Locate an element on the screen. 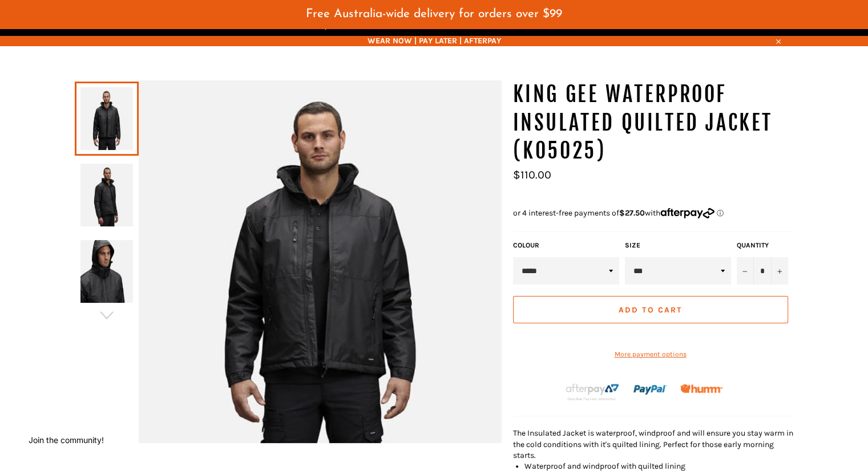  label: Quantity is located at coordinates (762, 245).